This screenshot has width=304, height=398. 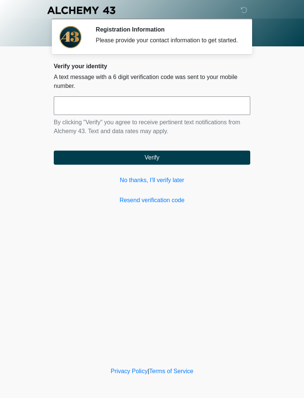 What do you see at coordinates (70, 37) in the screenshot?
I see `img: Agent Avatar` at bounding box center [70, 37].